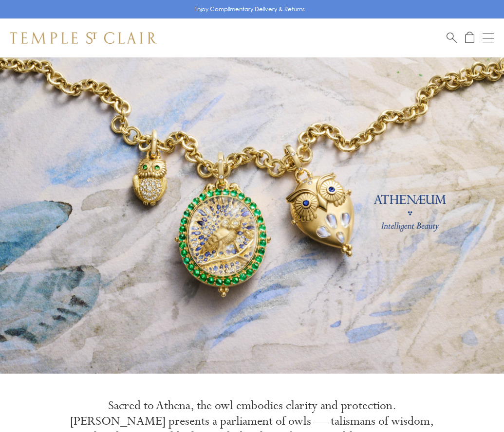 The width and height of the screenshot is (504, 432). What do you see at coordinates (470, 37) in the screenshot?
I see `a: Open Shopping Bag` at bounding box center [470, 37].